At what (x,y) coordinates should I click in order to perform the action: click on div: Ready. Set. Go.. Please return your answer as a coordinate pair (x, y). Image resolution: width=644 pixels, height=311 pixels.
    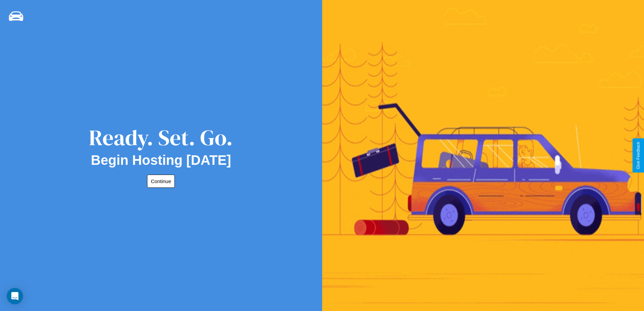
    Looking at the image, I should click on (161, 138).